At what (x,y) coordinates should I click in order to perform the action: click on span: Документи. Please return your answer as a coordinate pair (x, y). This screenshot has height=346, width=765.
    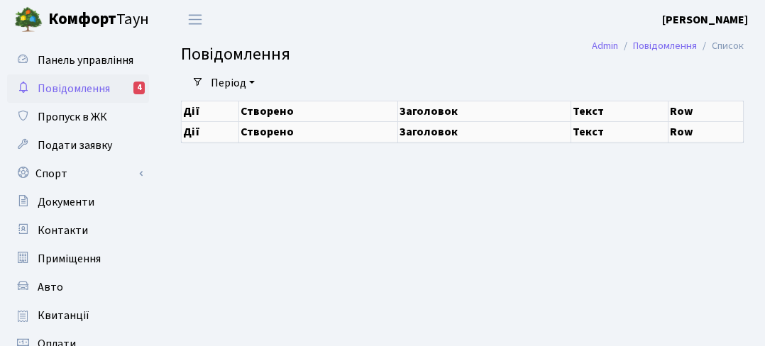
    Looking at the image, I should click on (66, 202).